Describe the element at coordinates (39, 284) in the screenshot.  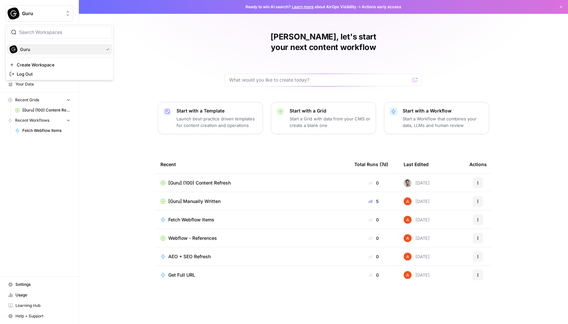
I see `a: Settings` at that location.